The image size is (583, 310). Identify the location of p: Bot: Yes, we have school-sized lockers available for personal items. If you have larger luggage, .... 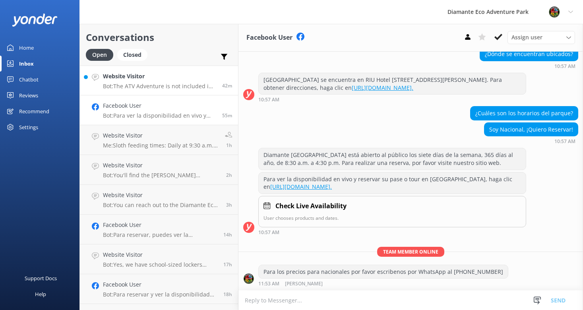
(160, 265).